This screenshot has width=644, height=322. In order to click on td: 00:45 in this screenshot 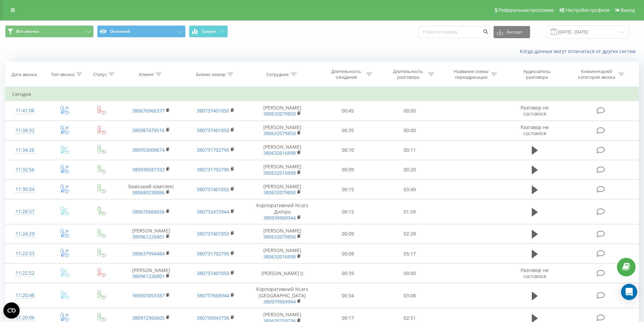, I will do `click(348, 111)`.